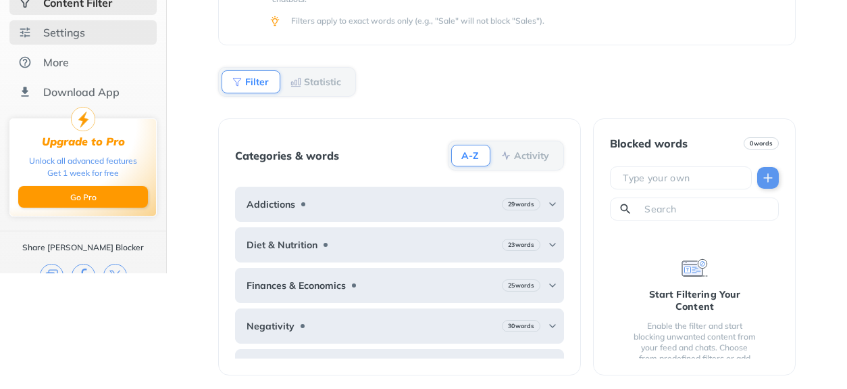 This screenshot has height=389, width=847. I want to click on div: Settings, so click(64, 32).